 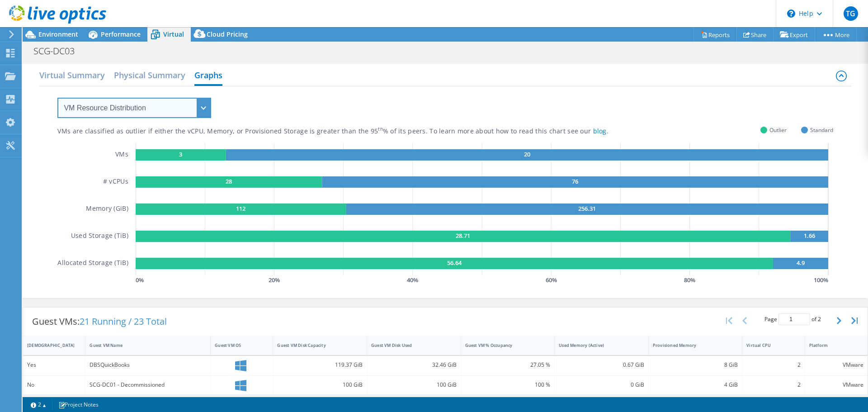 I want to click on span: TG, so click(x=851, y=14).